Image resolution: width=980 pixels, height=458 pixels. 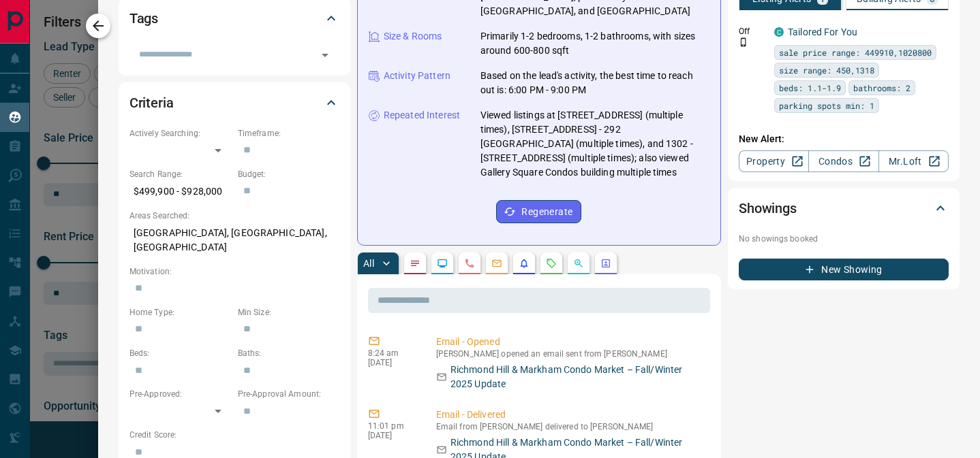 I want to click on p: $499,900 - $928,000, so click(x=180, y=192).